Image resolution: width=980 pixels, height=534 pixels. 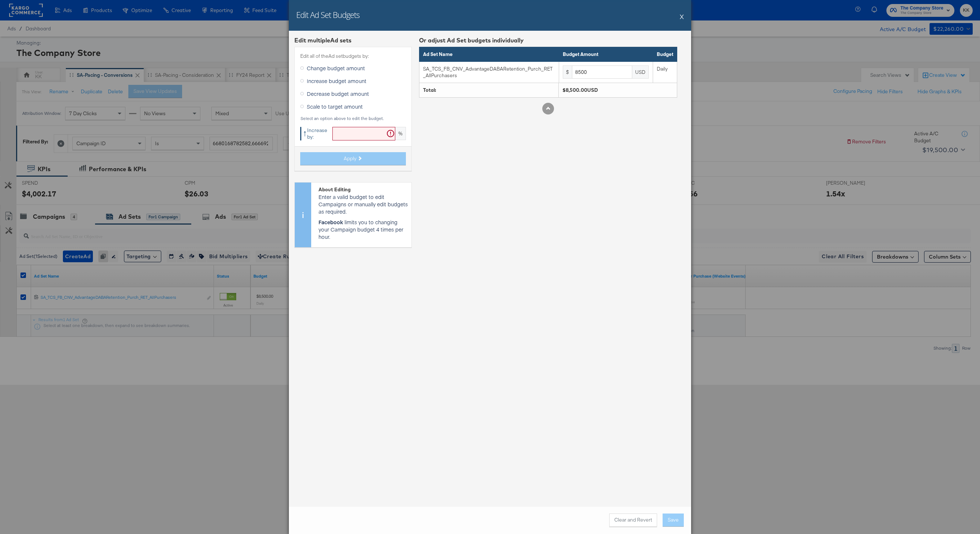 I want to click on div: About Editing, so click(x=363, y=190).